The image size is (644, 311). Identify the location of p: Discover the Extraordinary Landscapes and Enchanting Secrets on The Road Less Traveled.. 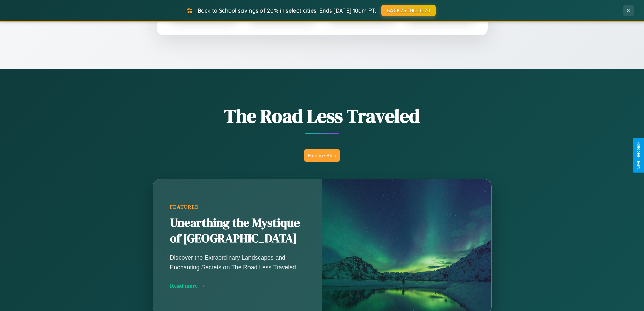
(238, 262).